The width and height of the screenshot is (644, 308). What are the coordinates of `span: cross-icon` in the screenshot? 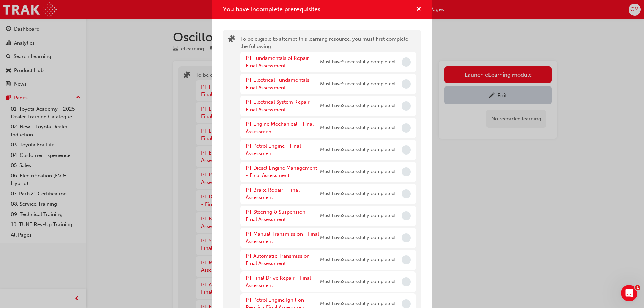 It's located at (418, 10).